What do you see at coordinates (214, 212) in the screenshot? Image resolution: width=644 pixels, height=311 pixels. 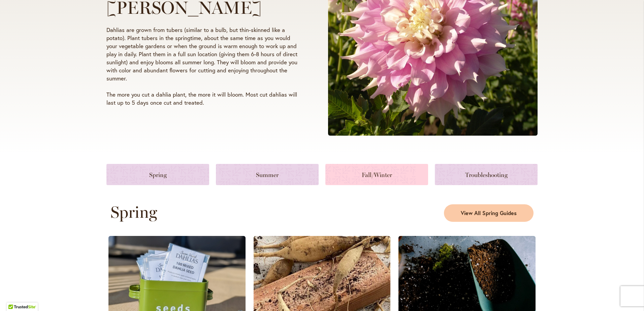 I see `h2: Spring` at bounding box center [214, 212].